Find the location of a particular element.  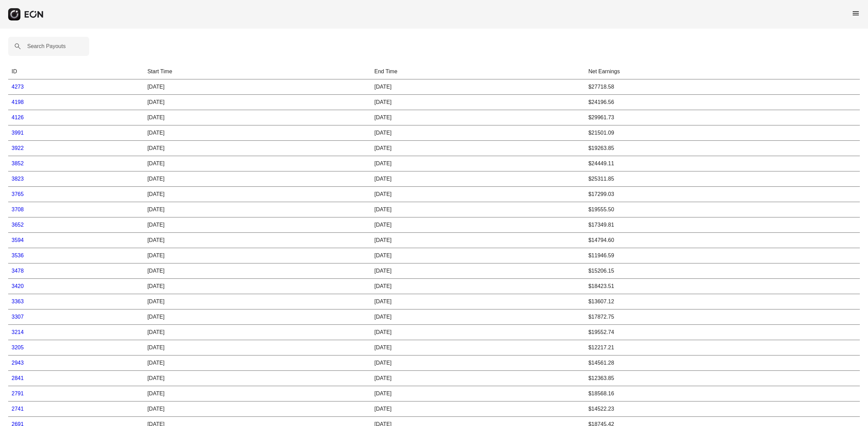

td: $24449.11 is located at coordinates (722, 164).